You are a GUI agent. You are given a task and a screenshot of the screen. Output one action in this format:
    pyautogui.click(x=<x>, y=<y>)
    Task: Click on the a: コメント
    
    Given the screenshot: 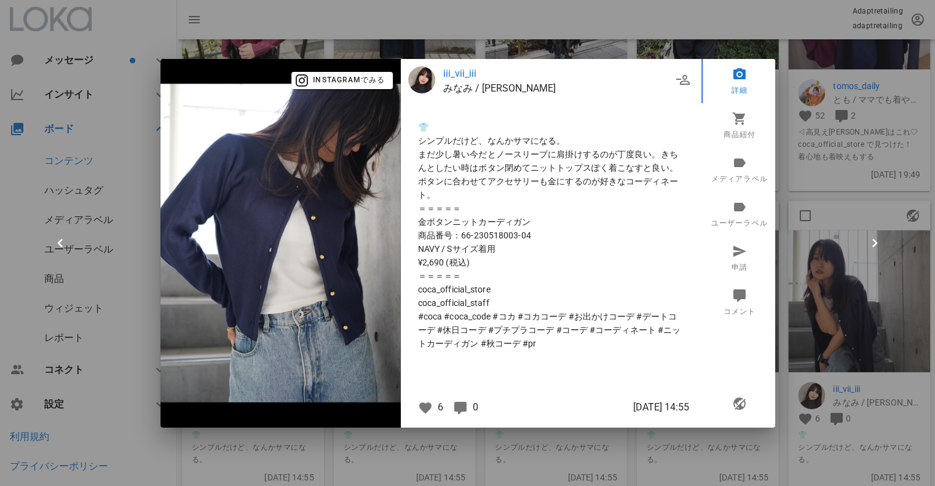 What is the action you would take?
    pyautogui.click(x=740, y=303)
    